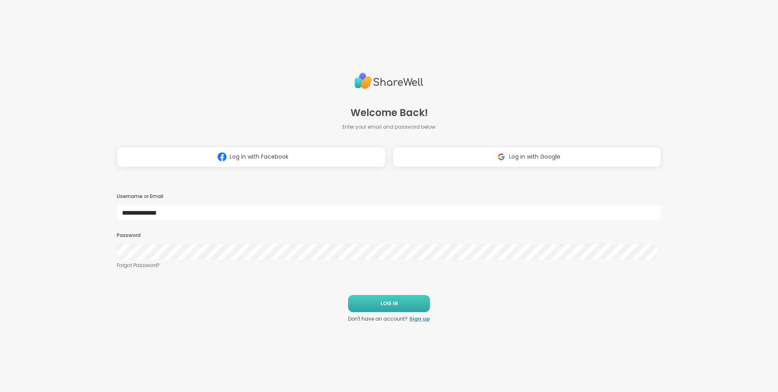 This screenshot has height=392, width=778. Describe the element at coordinates (389, 265) in the screenshot. I see `a: Forgot Password?` at that location.